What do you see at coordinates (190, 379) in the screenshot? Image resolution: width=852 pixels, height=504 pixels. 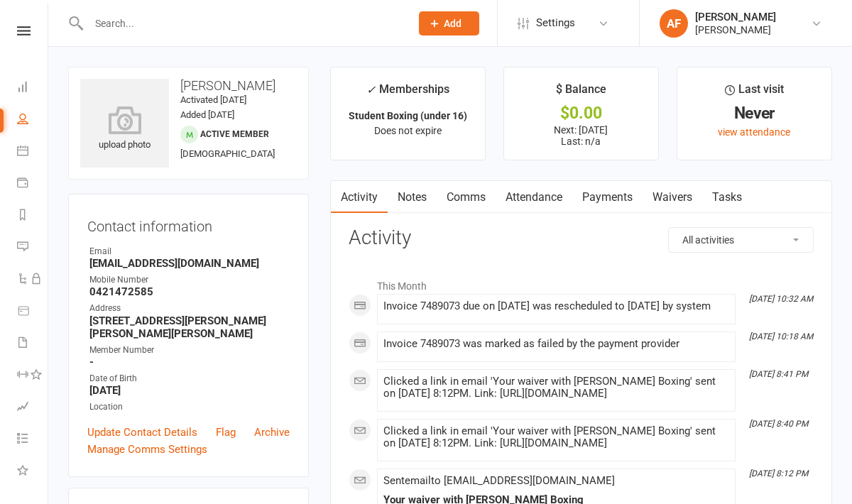 I see `div: Date of Birth` at bounding box center [190, 379].